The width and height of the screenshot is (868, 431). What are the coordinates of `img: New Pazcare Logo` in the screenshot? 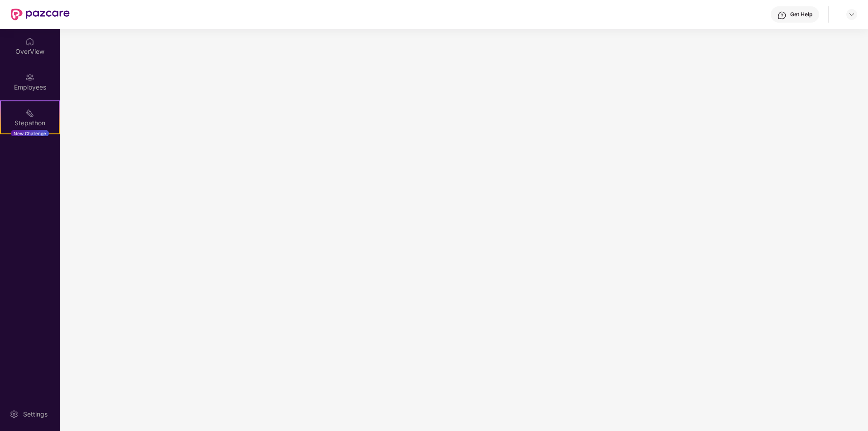 It's located at (40, 15).